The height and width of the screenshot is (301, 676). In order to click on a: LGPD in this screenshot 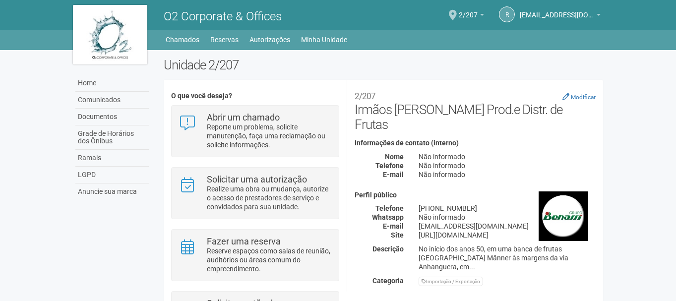, I will do `click(112, 175)`.